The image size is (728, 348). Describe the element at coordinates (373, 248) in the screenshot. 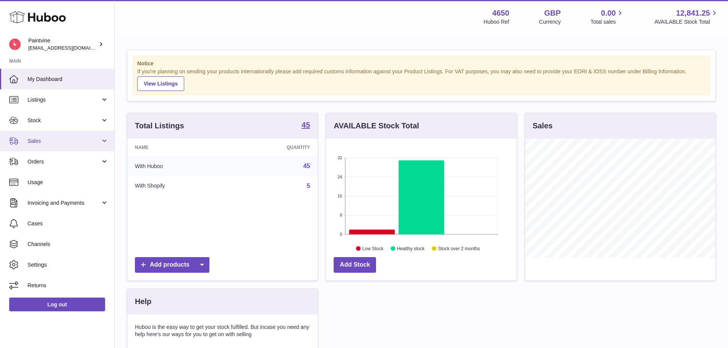

I see `text: Low Stock` at that location.